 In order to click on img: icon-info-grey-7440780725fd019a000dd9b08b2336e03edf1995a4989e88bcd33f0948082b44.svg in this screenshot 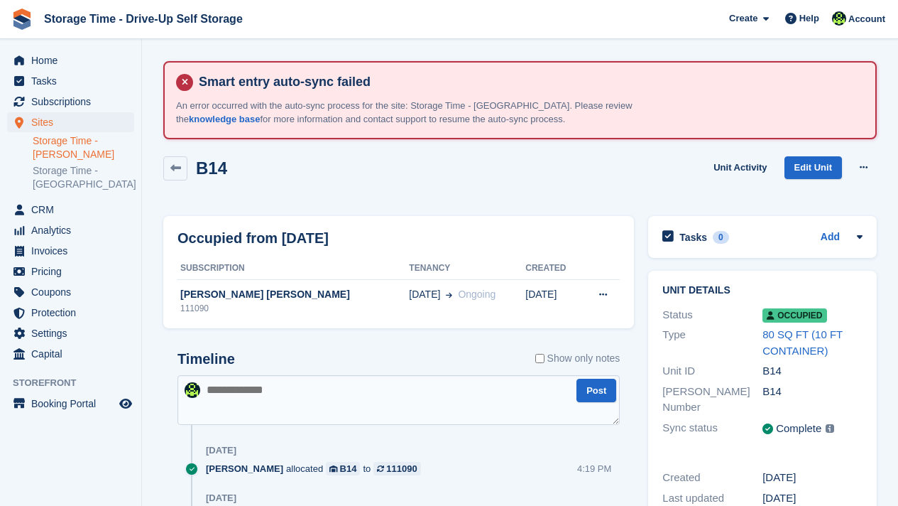, I will do `click(830, 428)`.